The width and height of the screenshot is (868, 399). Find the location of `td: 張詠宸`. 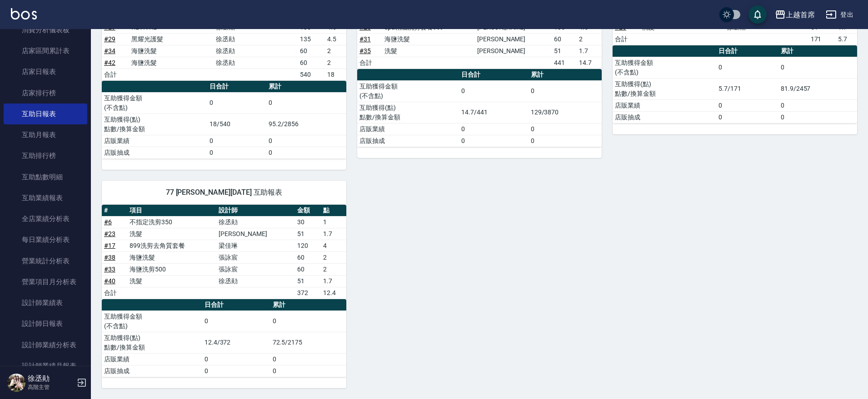

td: 張詠宸 is located at coordinates (256, 269).